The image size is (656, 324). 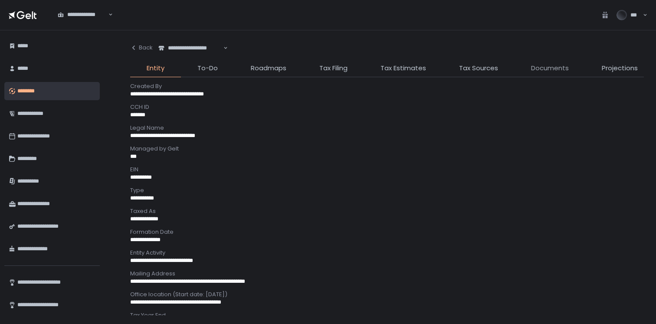 I want to click on div: Entity Activity, so click(x=387, y=253).